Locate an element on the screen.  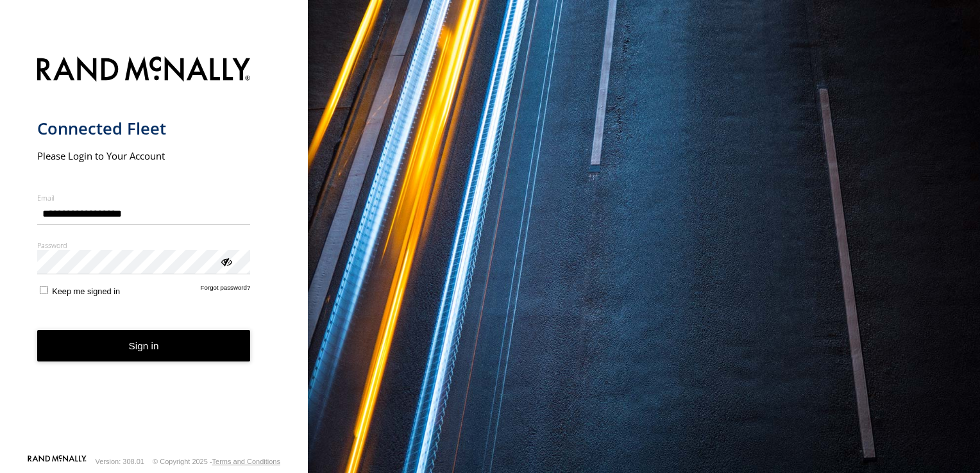
div: © Copyright 2025 - is located at coordinates (216, 461).